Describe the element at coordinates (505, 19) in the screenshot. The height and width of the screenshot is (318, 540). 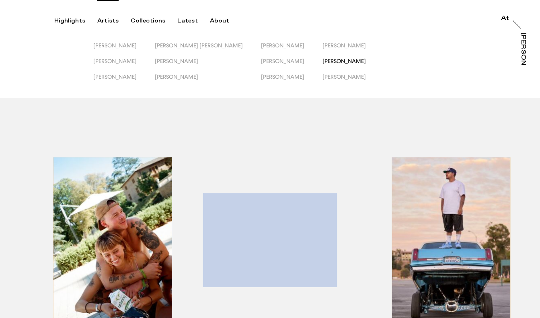
I see `a: At` at that location.